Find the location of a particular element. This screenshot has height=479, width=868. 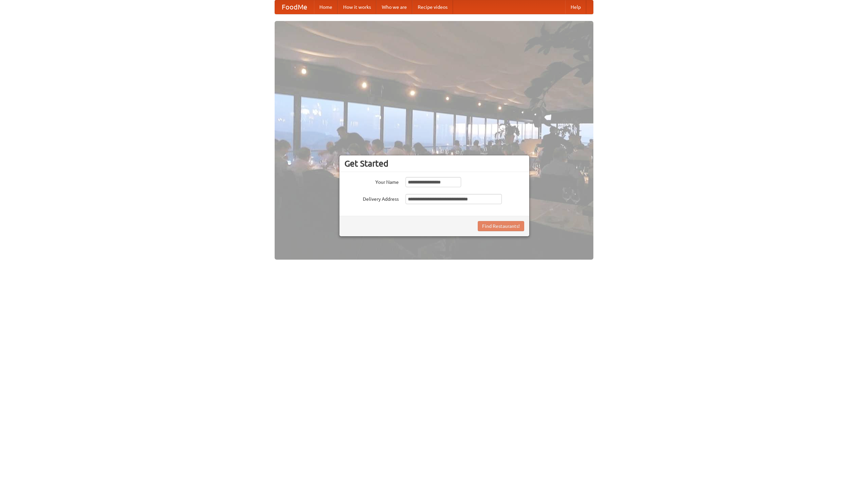

a: Help is located at coordinates (575, 7).